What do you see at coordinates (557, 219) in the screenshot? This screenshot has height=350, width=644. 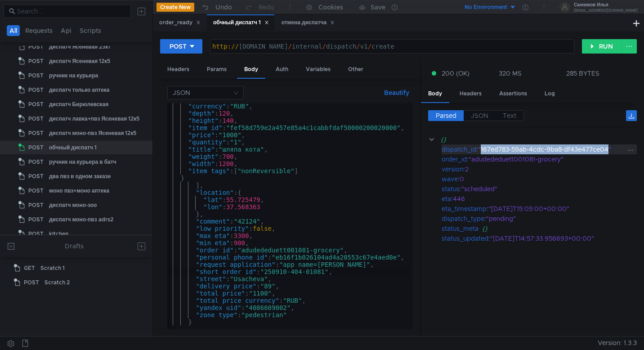 I see `div: "pending"` at bounding box center [557, 219].